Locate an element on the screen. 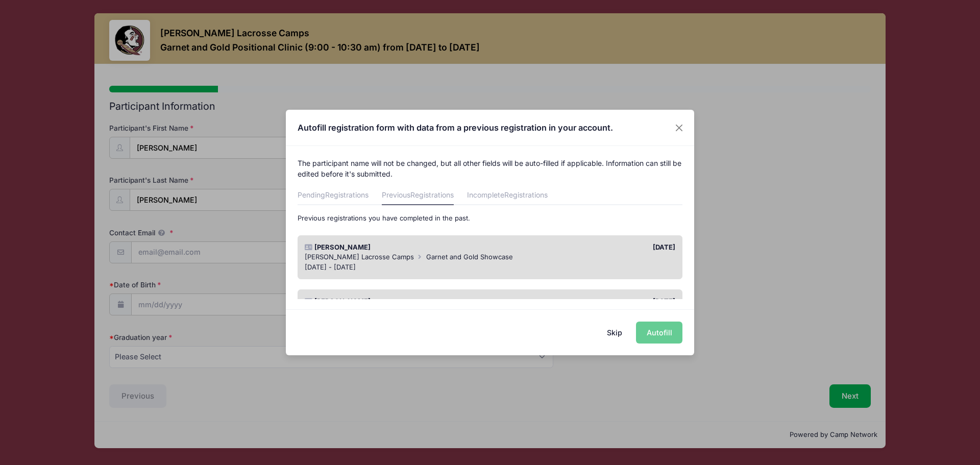  p: Previous registrations you have completed in the past. is located at coordinates (490, 219).